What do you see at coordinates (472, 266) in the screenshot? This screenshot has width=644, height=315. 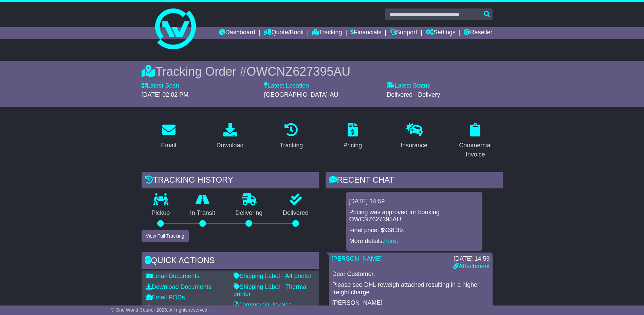 I see `a: Attachment` at bounding box center [472, 266].